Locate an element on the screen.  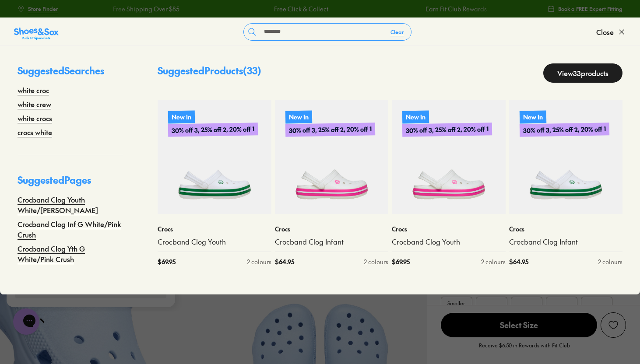
a: Book a FREE Expert Fitting is located at coordinates (584, 9).